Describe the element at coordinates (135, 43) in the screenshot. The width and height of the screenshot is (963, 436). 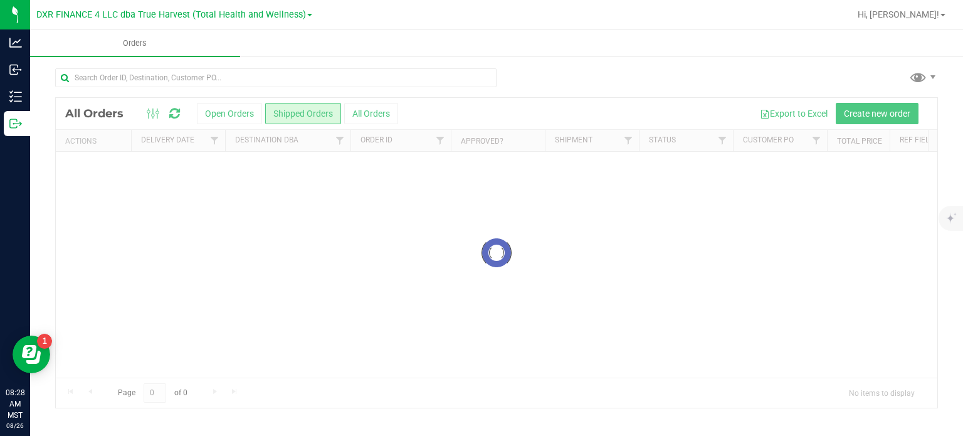
I see `span: Orders` at that location.